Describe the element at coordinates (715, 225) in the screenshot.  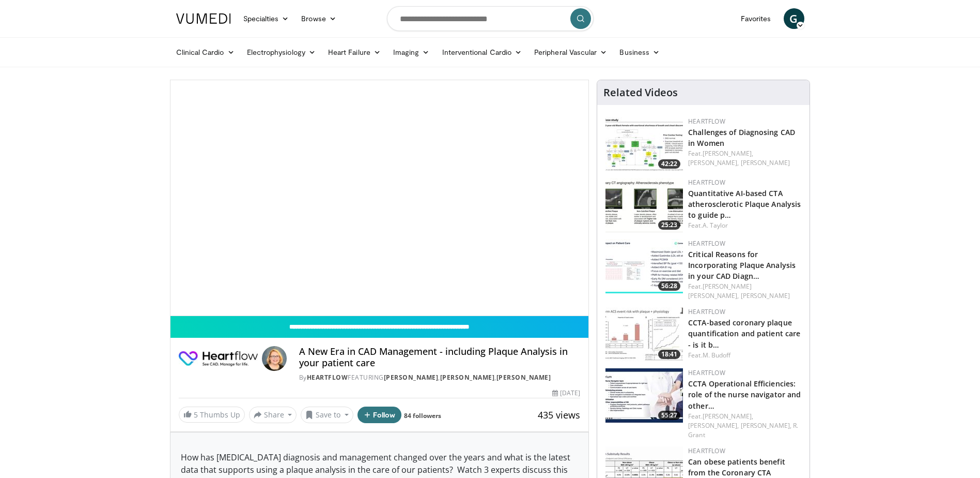
I see `a: A. Taylor` at that location.